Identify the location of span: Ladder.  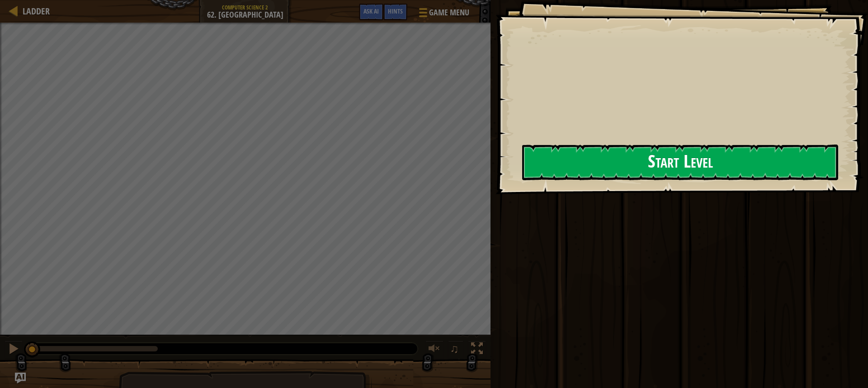
(36, 11).